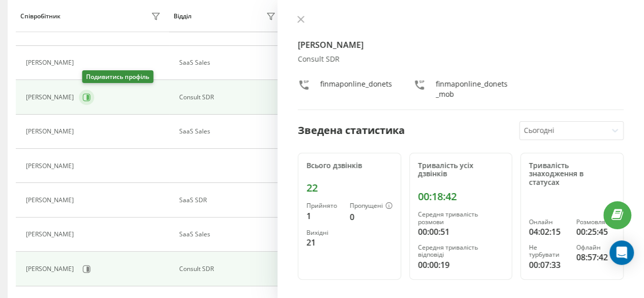 Image resolution: width=644 pixels, height=298 pixels. Describe the element at coordinates (461, 170) in the screenshot. I see `div: Тривалість усіх дзвінків` at that location.